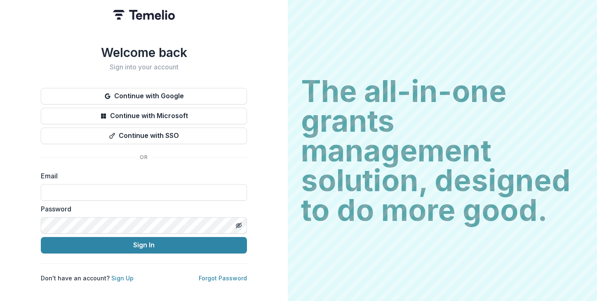  What do you see at coordinates (144, 96) in the screenshot?
I see `button: Continue with Google` at bounding box center [144, 96].